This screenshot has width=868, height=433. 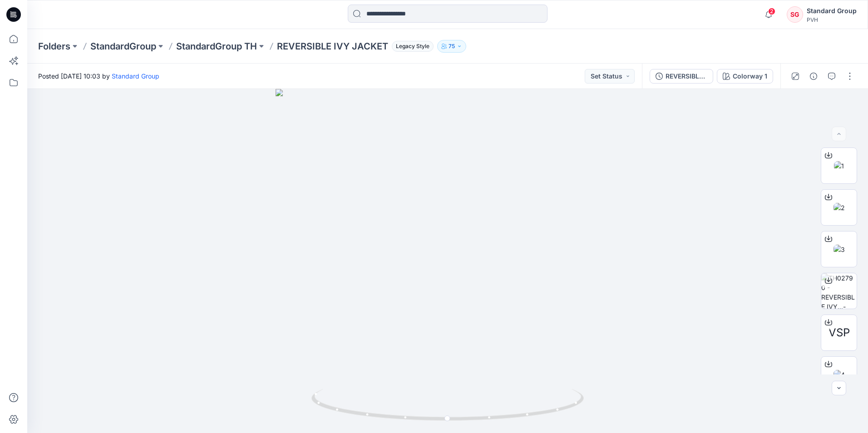 What do you see at coordinates (412, 46) in the screenshot?
I see `span: Legacy Style` at bounding box center [412, 46].